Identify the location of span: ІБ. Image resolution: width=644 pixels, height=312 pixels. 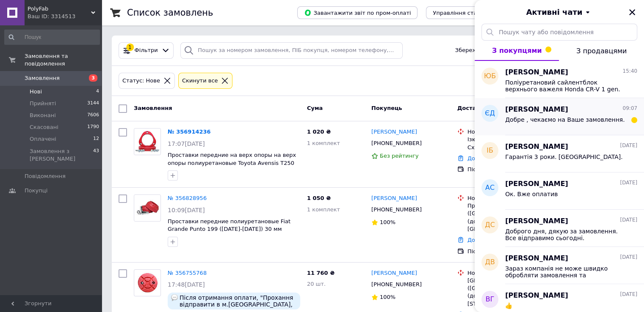
(490, 151).